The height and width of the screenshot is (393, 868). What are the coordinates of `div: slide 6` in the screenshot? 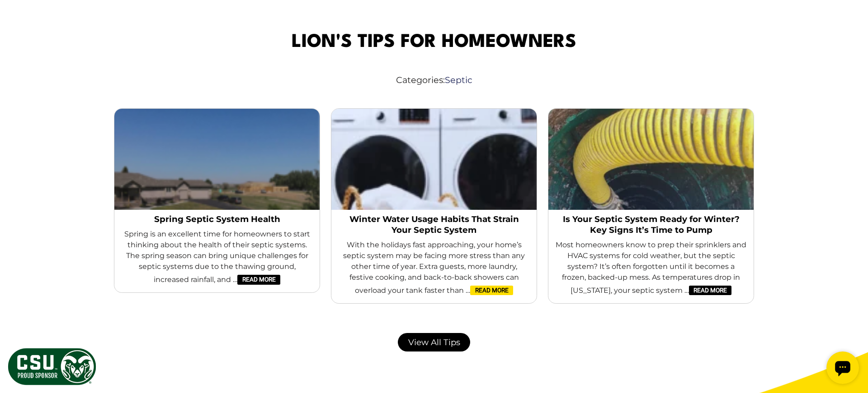 It's located at (217, 201).